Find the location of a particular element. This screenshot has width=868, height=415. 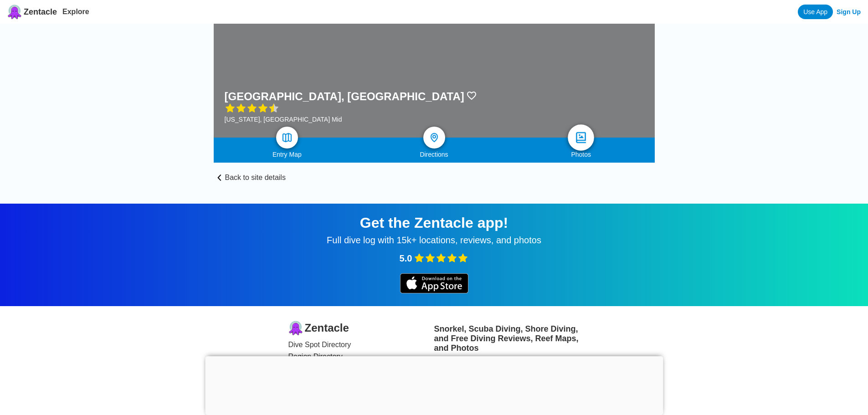

img: logo is located at coordinates (296, 328).